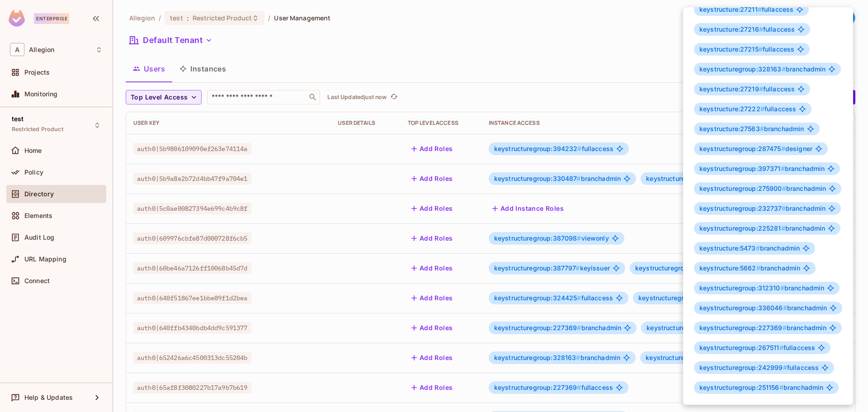 The image size is (868, 412). Describe the element at coordinates (743, 149) in the screenshot. I see `span: keystructuregroup:287475` at that location.